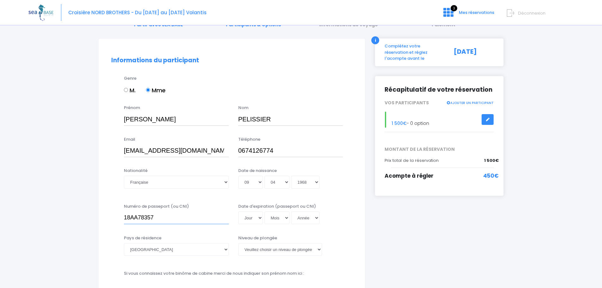 The width and height of the screenshot is (602, 288). Describe the element at coordinates (156, 206) in the screenshot. I see `label: Numéro de passeport (ou CNI)` at that location.